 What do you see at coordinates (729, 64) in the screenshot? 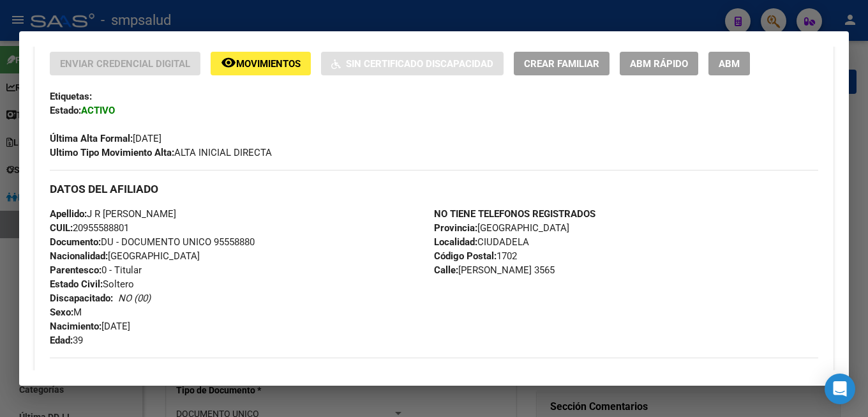
I see `span: ABM` at bounding box center [729, 64].